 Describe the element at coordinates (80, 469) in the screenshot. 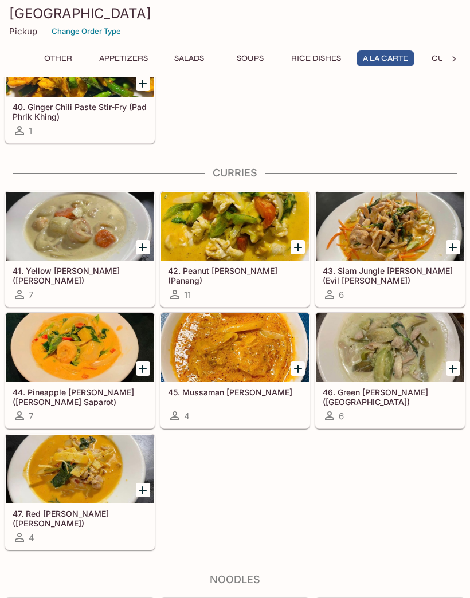

I see `div: 47. Red Curry (Gaeng Dang)` at that location.